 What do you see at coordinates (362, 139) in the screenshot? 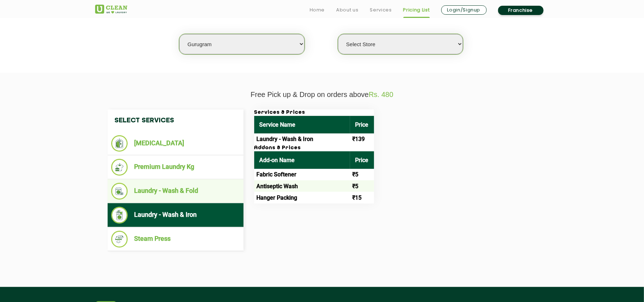
I see `td: ₹139` at bounding box center [362, 139].